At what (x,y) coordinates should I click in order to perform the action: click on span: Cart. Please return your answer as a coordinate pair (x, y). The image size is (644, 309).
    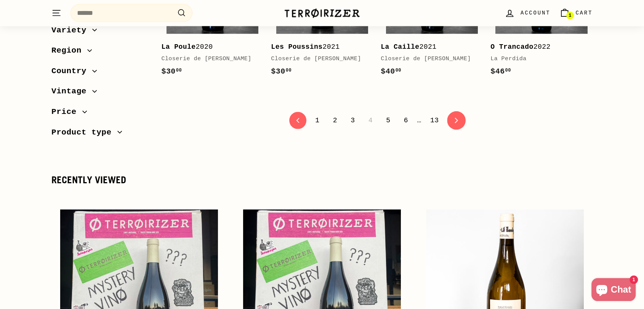
    Looking at the image, I should click on (584, 13).